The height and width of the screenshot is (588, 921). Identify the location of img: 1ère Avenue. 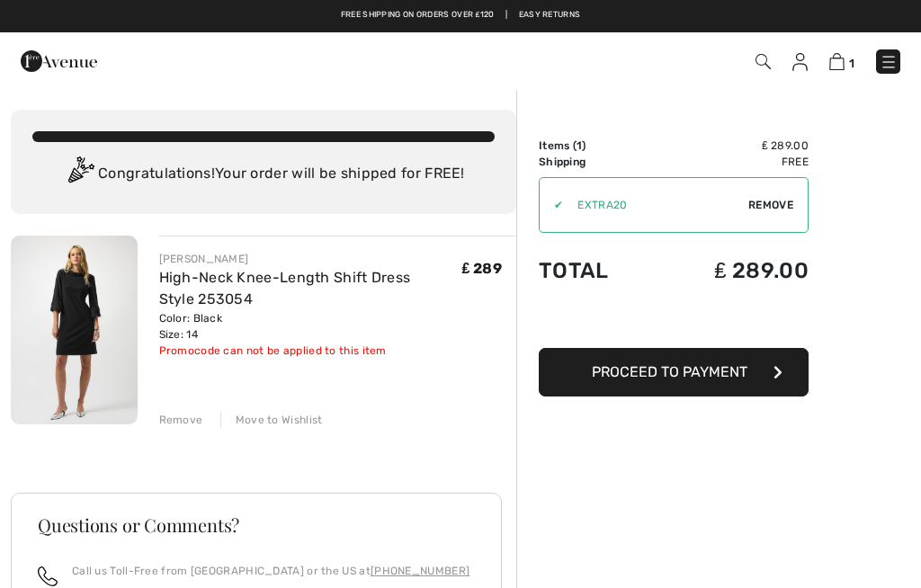
(58, 61).